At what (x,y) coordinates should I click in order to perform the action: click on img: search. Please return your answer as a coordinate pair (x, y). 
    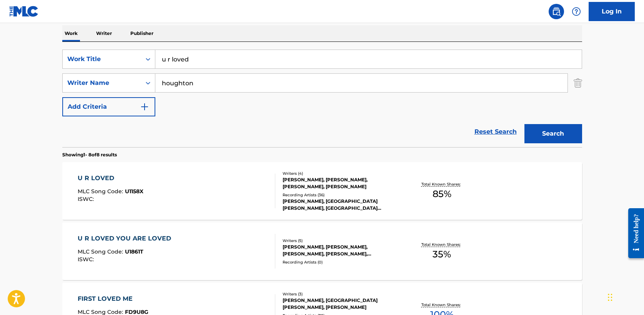
    Looking at the image, I should click on (557, 12).